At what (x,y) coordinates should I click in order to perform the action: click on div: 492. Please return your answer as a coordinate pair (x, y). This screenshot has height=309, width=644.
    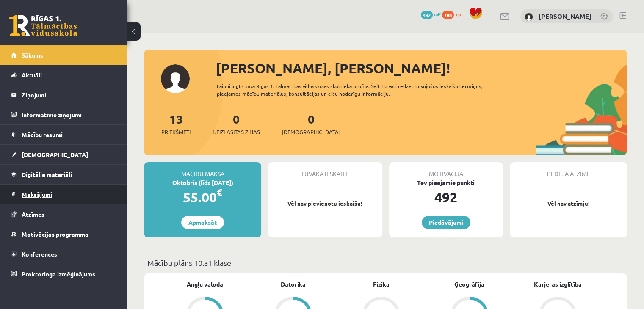
    Looking at the image, I should click on (446, 197).